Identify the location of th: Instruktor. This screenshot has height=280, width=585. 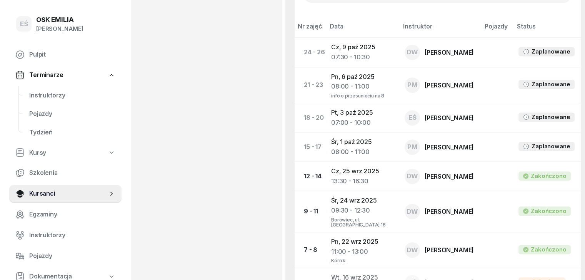
(439, 29).